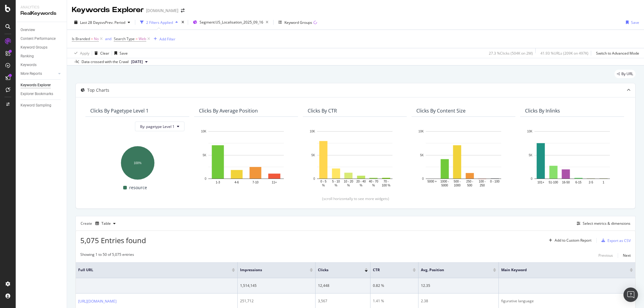  Describe the element at coordinates (561, 270) in the screenshot. I see `span: Main Keyword` at that location.